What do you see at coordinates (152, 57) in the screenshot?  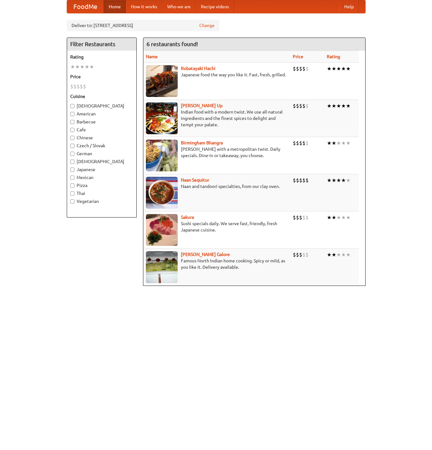 I see `a: Name` at bounding box center [152, 57].